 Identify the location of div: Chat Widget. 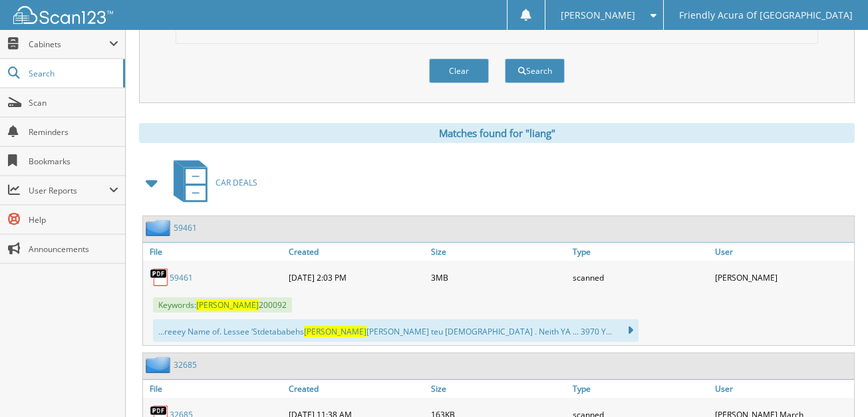
(835, 385).